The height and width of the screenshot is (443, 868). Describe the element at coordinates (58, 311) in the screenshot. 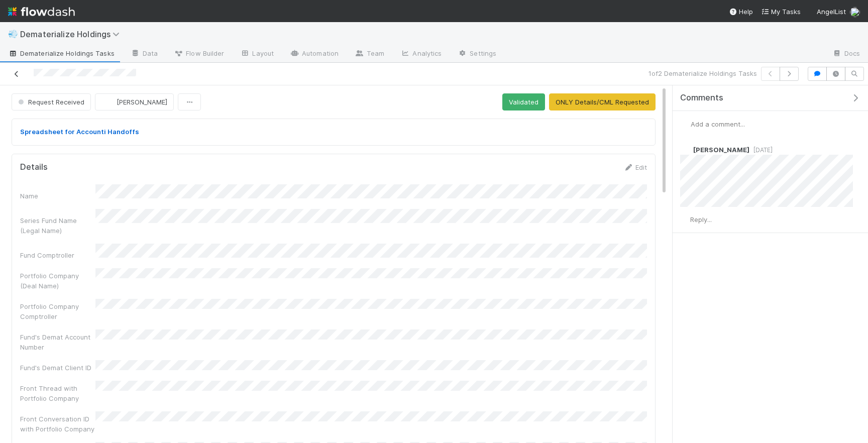

I see `div: Portfolio Company Comptroller` at that location.